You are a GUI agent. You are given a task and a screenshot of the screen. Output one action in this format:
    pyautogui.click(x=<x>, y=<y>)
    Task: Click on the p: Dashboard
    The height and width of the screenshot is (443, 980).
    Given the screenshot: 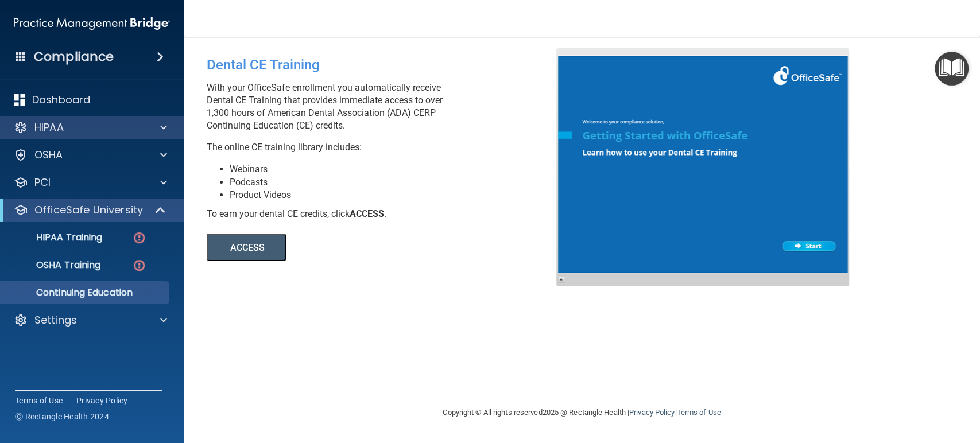 What is the action you would take?
    pyautogui.click(x=61, y=100)
    